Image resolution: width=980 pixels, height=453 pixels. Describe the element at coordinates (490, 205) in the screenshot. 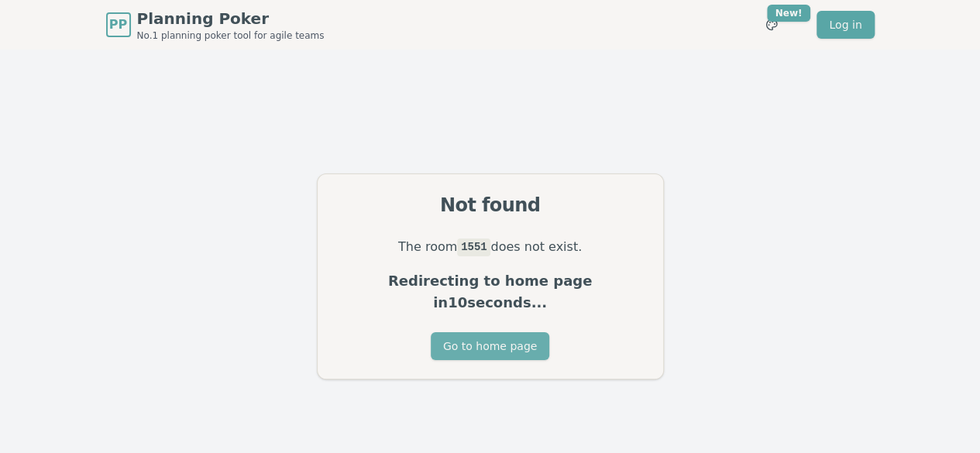

I see `div: Not found` at that location.